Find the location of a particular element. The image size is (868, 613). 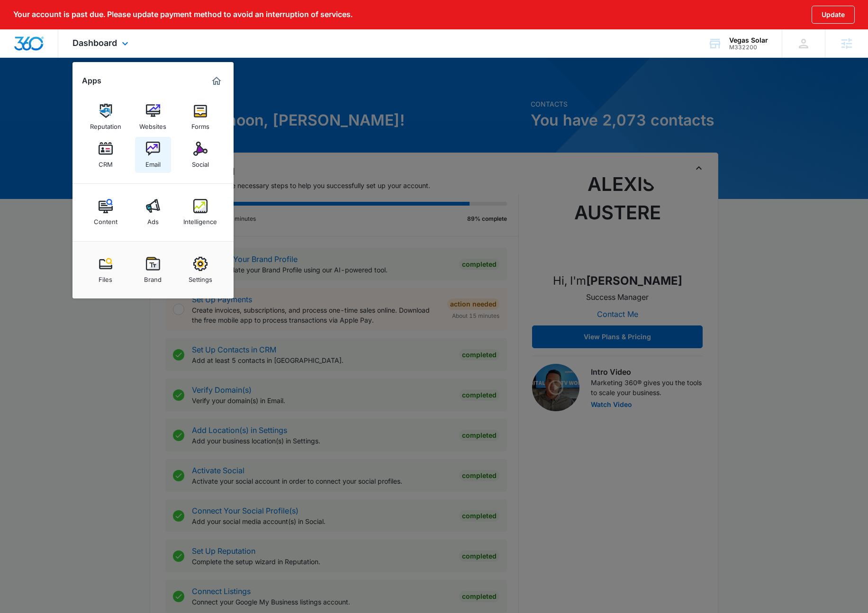

div: CRM is located at coordinates (105, 162).